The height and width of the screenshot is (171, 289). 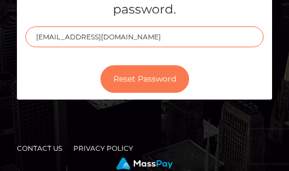 What do you see at coordinates (144, 79) in the screenshot?
I see `button: Reset Password` at bounding box center [144, 79].